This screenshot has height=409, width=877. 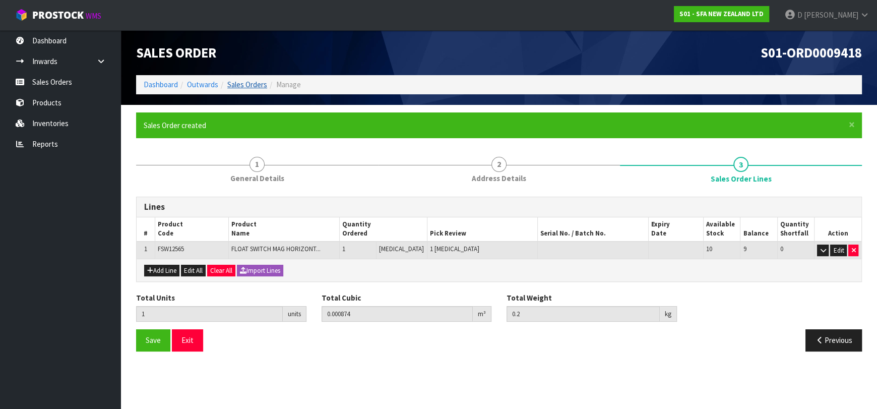 I want to click on th: Balance, so click(x=759, y=229).